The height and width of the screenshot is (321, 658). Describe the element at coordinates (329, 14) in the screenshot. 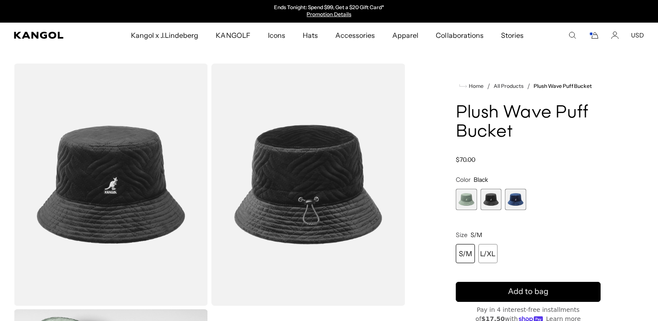

I see `a: Promotion Details` at that location.